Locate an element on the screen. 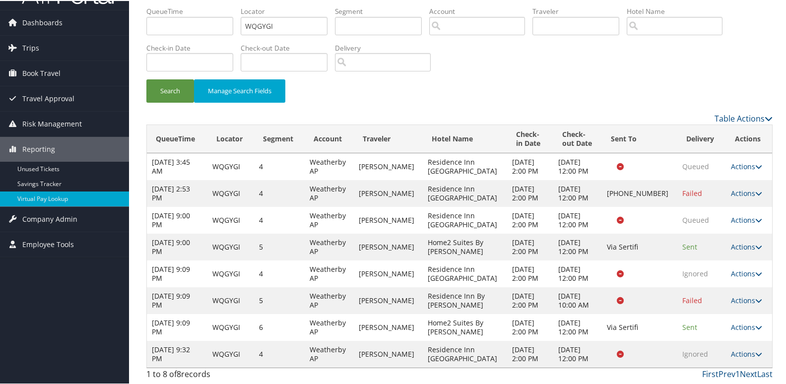  span: Book Travel is located at coordinates (41, 72).